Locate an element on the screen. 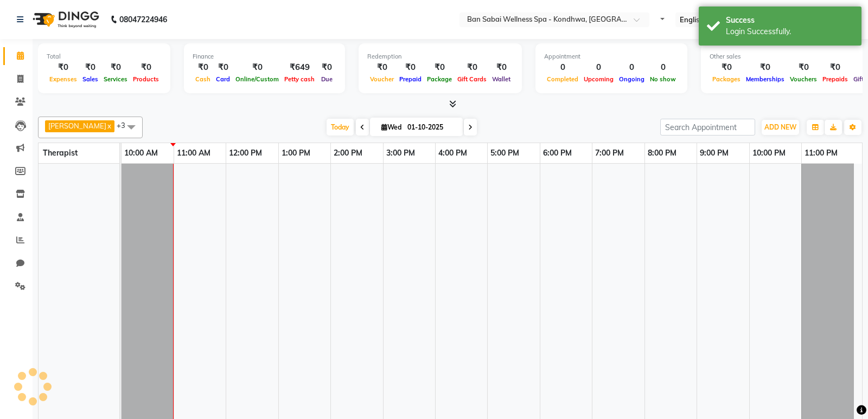  span: Today is located at coordinates (340, 127).